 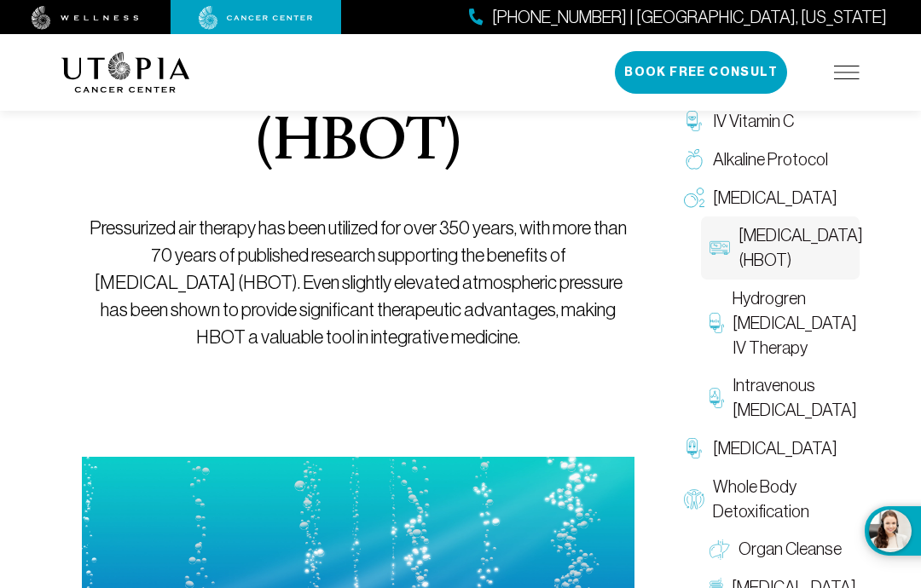 What do you see at coordinates (782, 499) in the screenshot?
I see `span: Whole Body Detoxification` at bounding box center [782, 499].